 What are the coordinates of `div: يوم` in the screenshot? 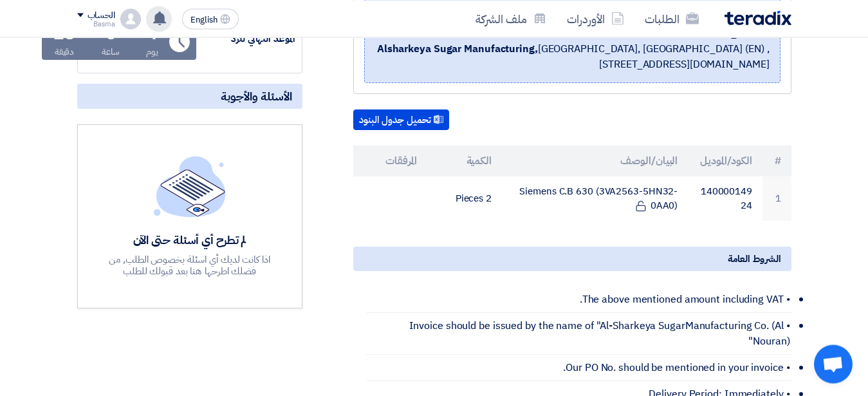 It's located at (152, 52).